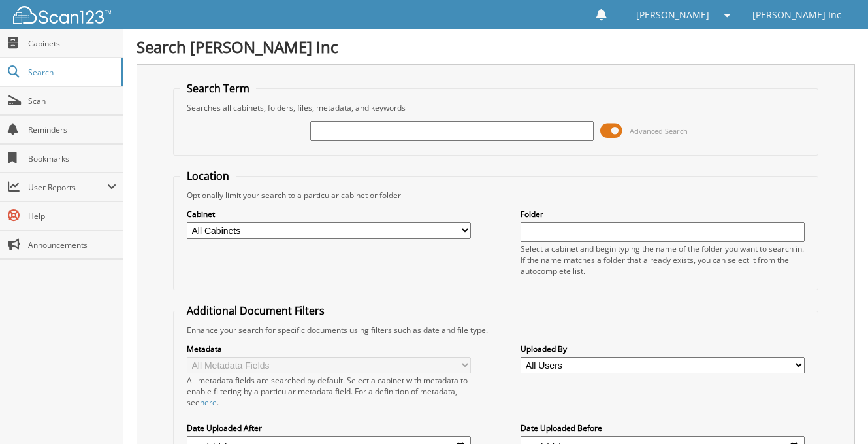  Describe the element at coordinates (659, 130) in the screenshot. I see `span: Advanced Search` at that location.